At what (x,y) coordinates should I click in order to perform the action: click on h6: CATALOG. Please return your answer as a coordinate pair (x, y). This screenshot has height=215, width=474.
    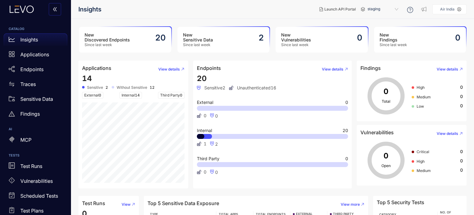
    Looking at the image, I should click on (35, 29).